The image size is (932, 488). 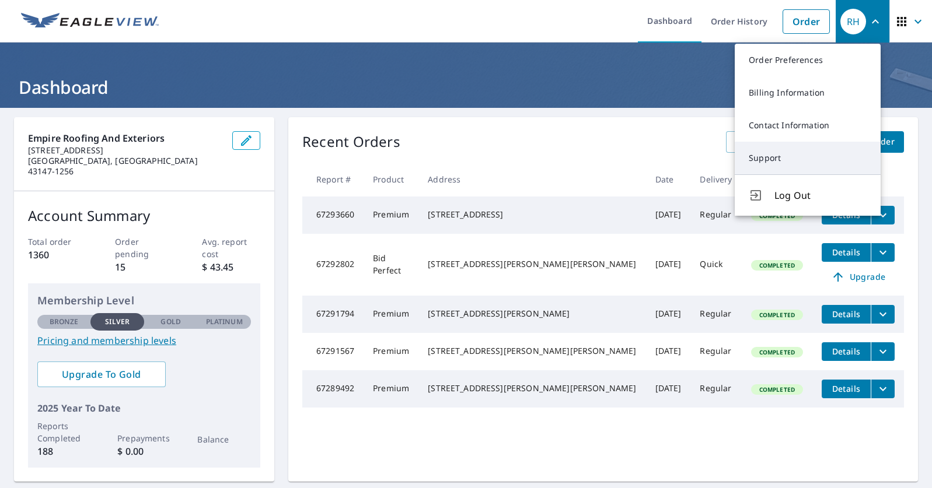 I want to click on a: Support, so click(x=807, y=158).